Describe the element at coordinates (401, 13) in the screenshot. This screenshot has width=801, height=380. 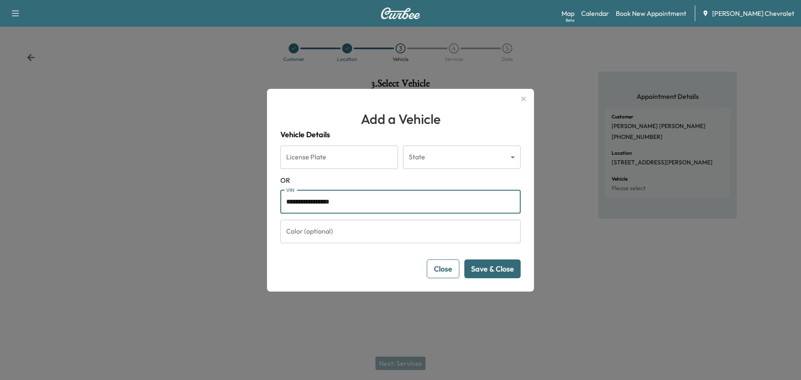
I see `img: Curbee Logo` at that location.